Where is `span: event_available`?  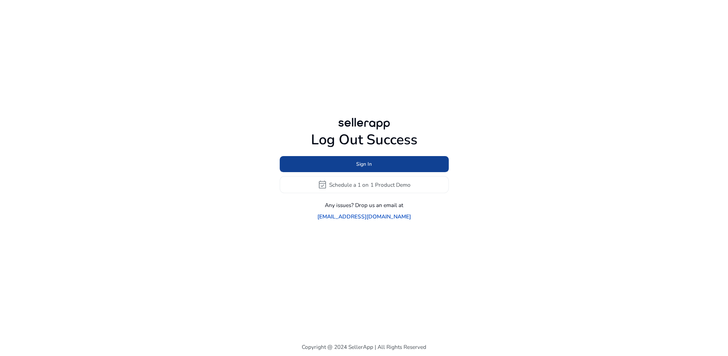 span: event_available is located at coordinates (322, 184).